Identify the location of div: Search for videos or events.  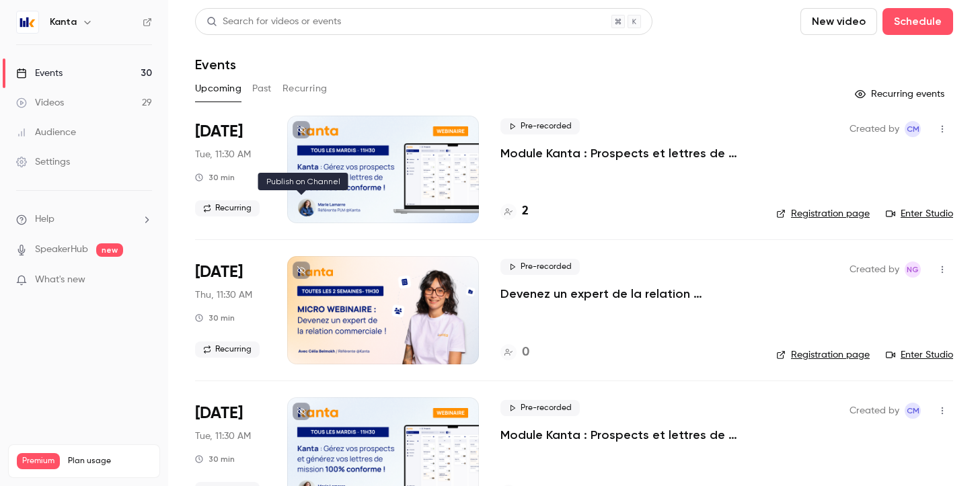
(273, 22).